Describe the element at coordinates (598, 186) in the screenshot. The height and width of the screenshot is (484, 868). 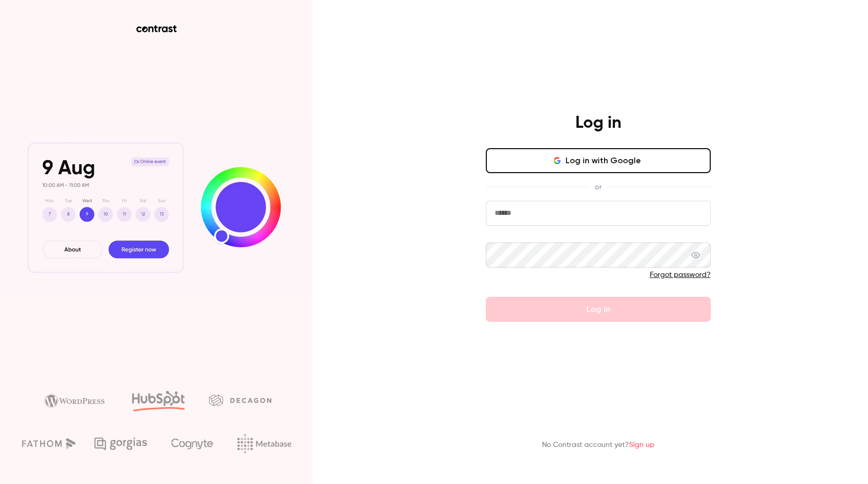
I see `span: or` at that location.